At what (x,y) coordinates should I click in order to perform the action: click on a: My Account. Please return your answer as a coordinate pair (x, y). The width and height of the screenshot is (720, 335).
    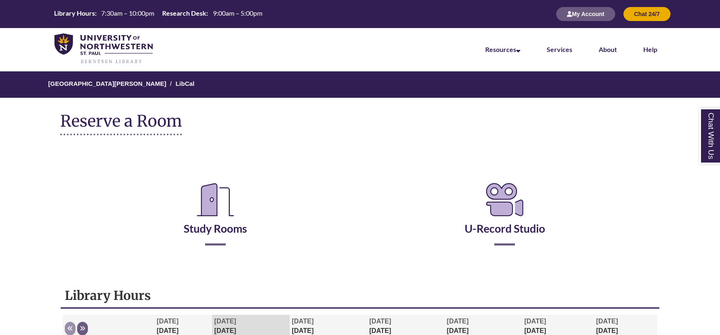
    Looking at the image, I should click on (586, 14).